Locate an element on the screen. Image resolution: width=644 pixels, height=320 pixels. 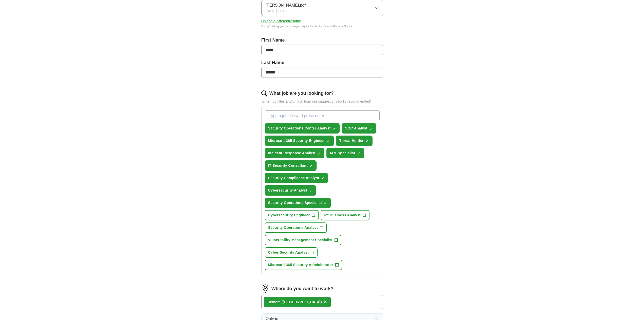
a: Privacy Notice is located at coordinates (343, 26).